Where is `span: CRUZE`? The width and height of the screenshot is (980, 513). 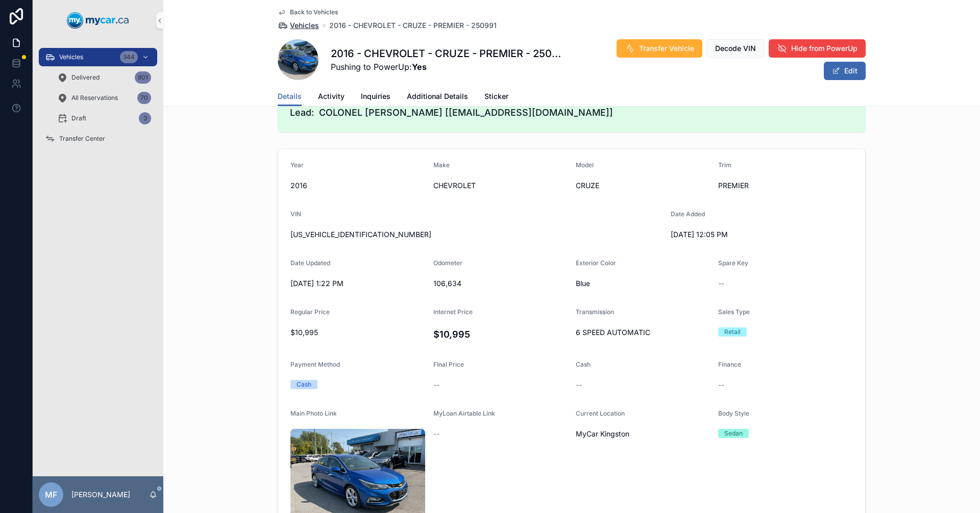 span: CRUZE is located at coordinates (643, 186).